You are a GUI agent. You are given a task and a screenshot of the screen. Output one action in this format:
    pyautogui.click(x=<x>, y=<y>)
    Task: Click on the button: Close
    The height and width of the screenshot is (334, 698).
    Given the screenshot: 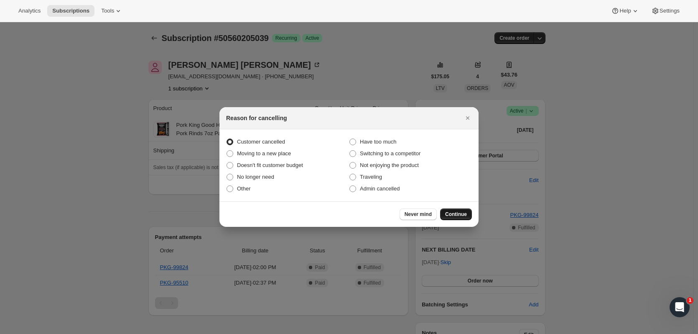 What is the action you would take?
    pyautogui.click(x=468, y=118)
    